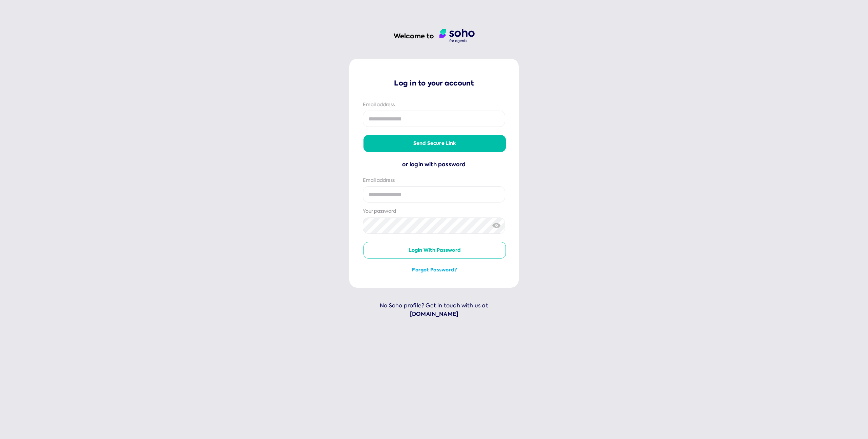 This screenshot has height=439, width=868. Describe the element at coordinates (496, 225) in the screenshot. I see `img: eye-crossed.svg` at that location.